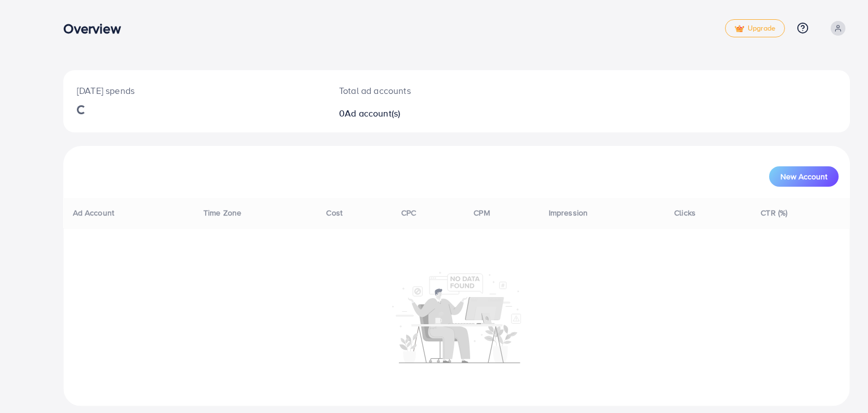 Image resolution: width=868 pixels, height=413 pixels. What do you see at coordinates (373, 113) in the screenshot?
I see `span: Ad account(s)` at bounding box center [373, 113].